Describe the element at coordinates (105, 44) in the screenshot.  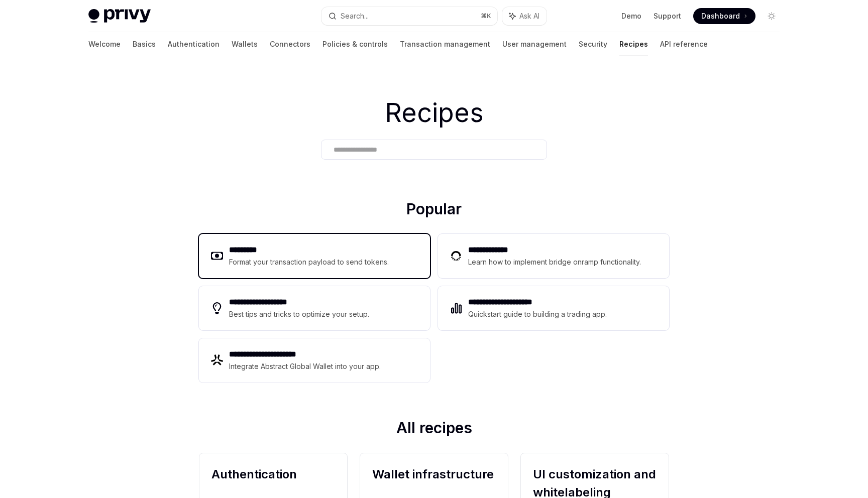
I see `a: Welcome` at that location.